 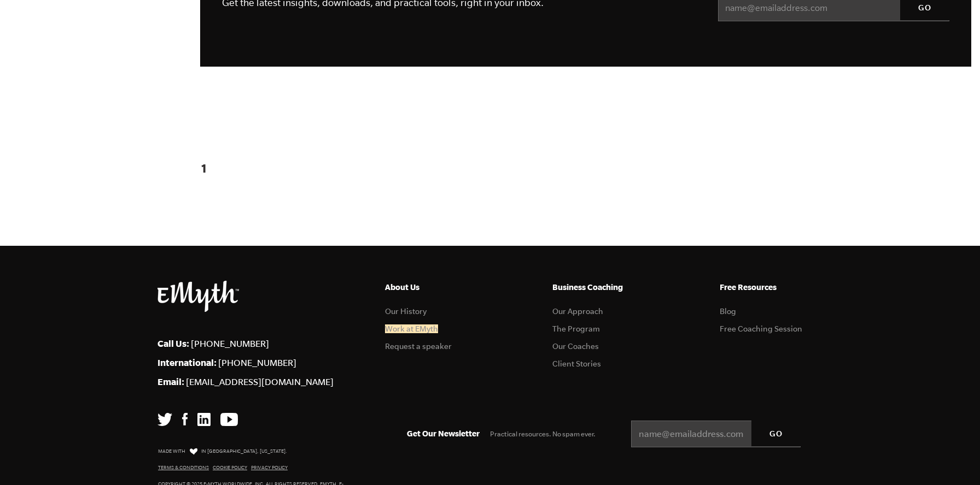 I want to click on img: Love, so click(x=194, y=451).